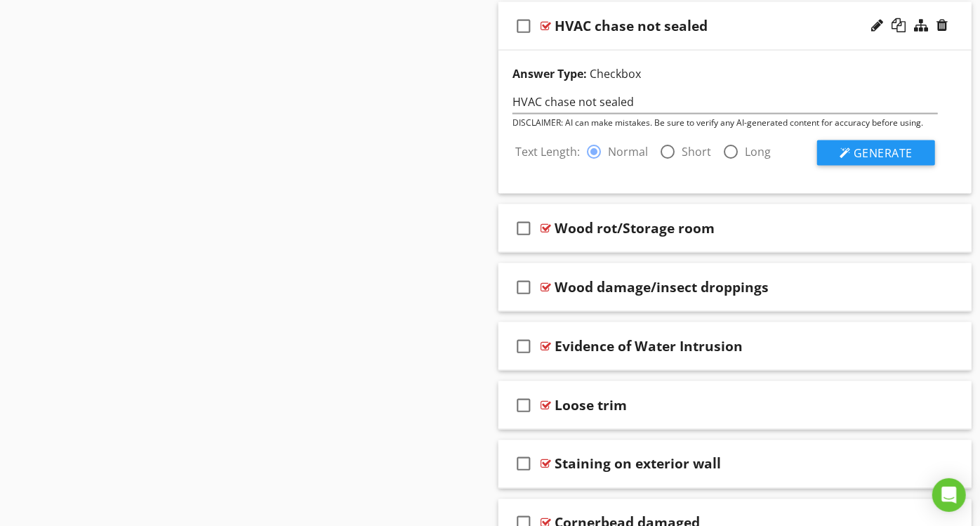 The height and width of the screenshot is (526, 980). Describe the element at coordinates (725, 123) in the screenshot. I see `div: DISCLAIMER: AI can make mistakes. Be sure to verify any AI-generated content for accuracy before ...` at that location.